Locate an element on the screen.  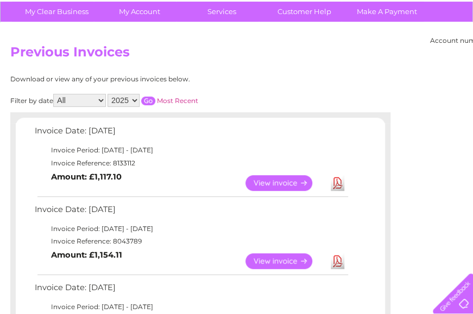
a: Log out is located at coordinates (449, 50).